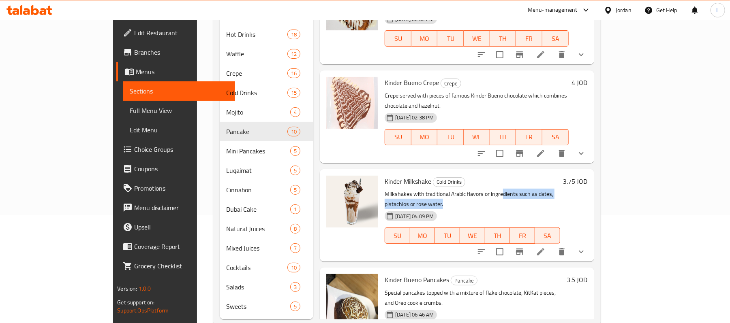 This screenshot has height=323, width=730. Describe the element at coordinates (295, 112) in the screenshot. I see `span: 4` at that location.